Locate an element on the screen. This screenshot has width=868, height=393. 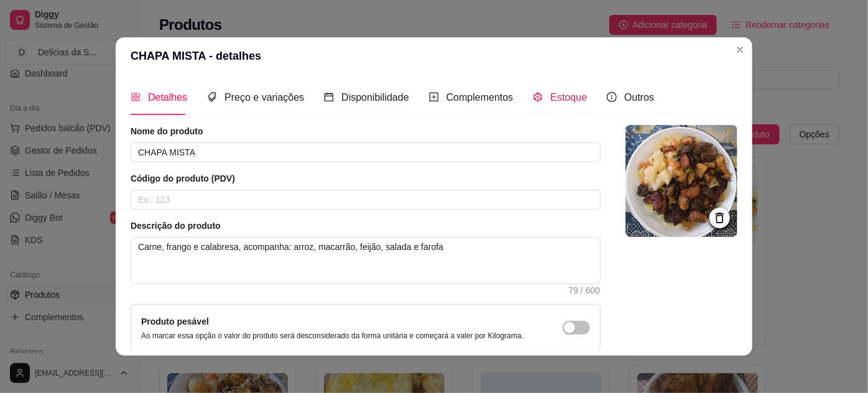
article: Descrição do produto is located at coordinates (366, 226).